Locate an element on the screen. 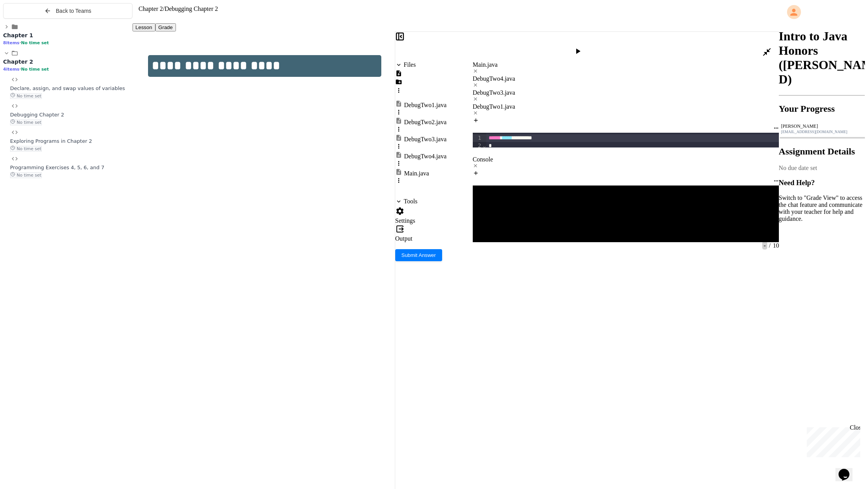 Image resolution: width=868 pixels, height=489 pixels. button: Lesson is located at coordinates (144, 27).